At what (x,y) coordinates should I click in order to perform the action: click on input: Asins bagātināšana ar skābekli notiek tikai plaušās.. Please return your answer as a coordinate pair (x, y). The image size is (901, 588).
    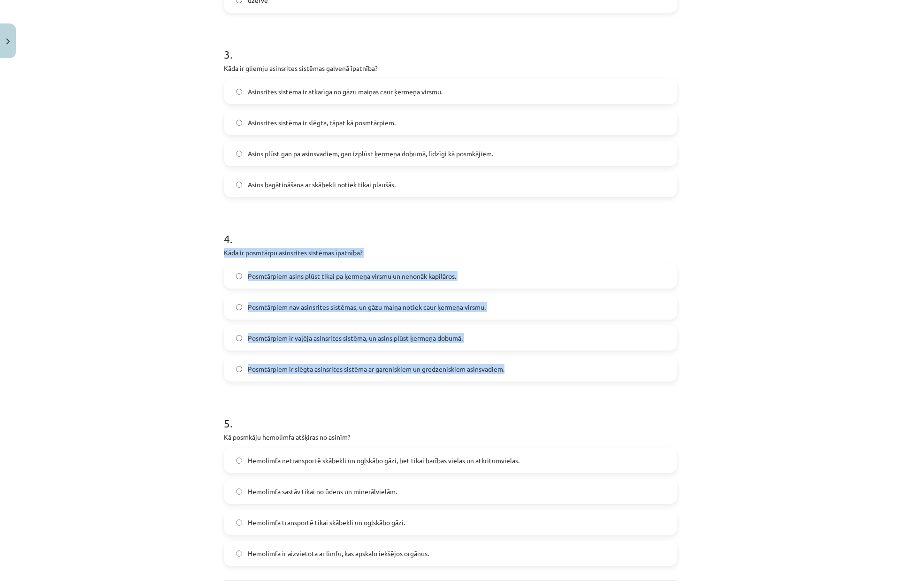
    Looking at the image, I should click on (238, 184).